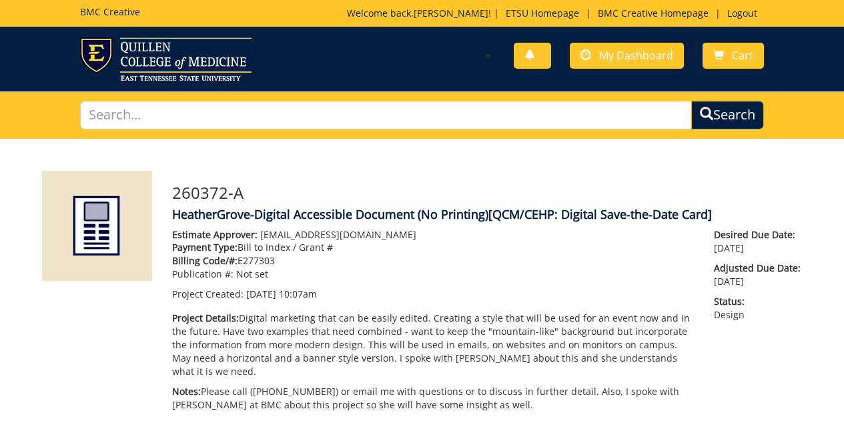 This screenshot has width=844, height=421. What do you see at coordinates (252, 273) in the screenshot?
I see `span: Not set` at bounding box center [252, 273].